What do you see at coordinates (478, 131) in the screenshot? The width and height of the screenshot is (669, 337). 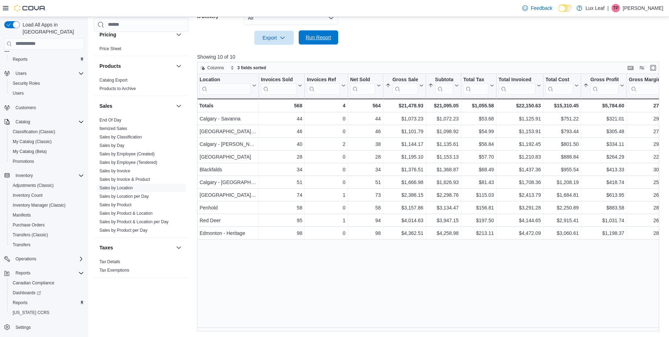 I see `div: $54.99` at bounding box center [478, 131].